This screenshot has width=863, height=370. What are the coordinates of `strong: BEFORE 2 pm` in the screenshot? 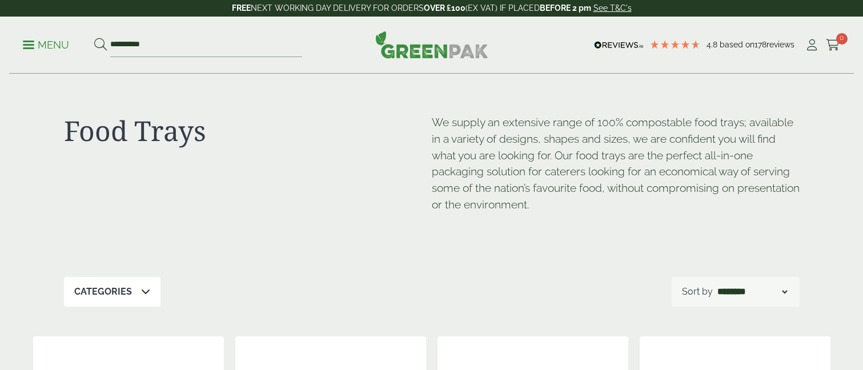 It's located at (566, 8).